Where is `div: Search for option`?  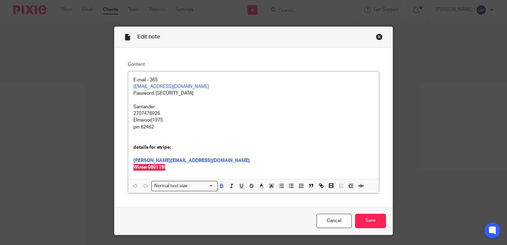
div: Search for option is located at coordinates (184, 186).